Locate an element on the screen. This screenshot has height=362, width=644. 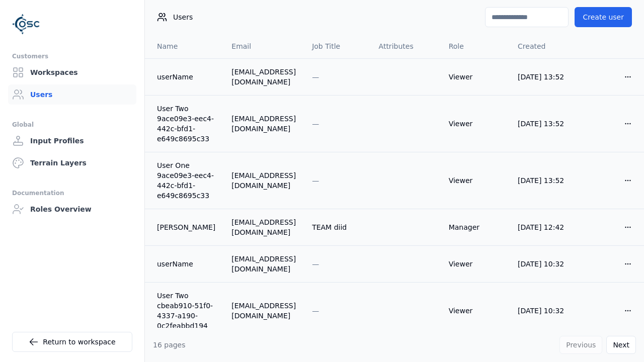
button: Create user is located at coordinates (603, 17).